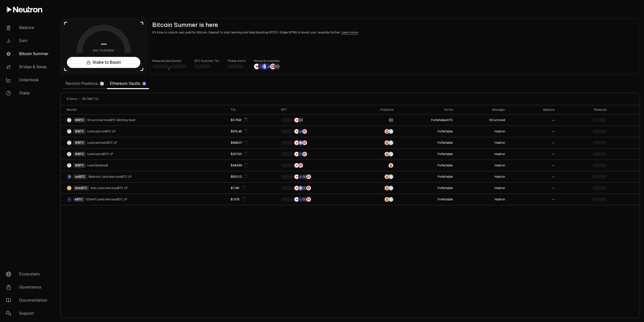  I want to click on button: KYC, so click(450, 120).